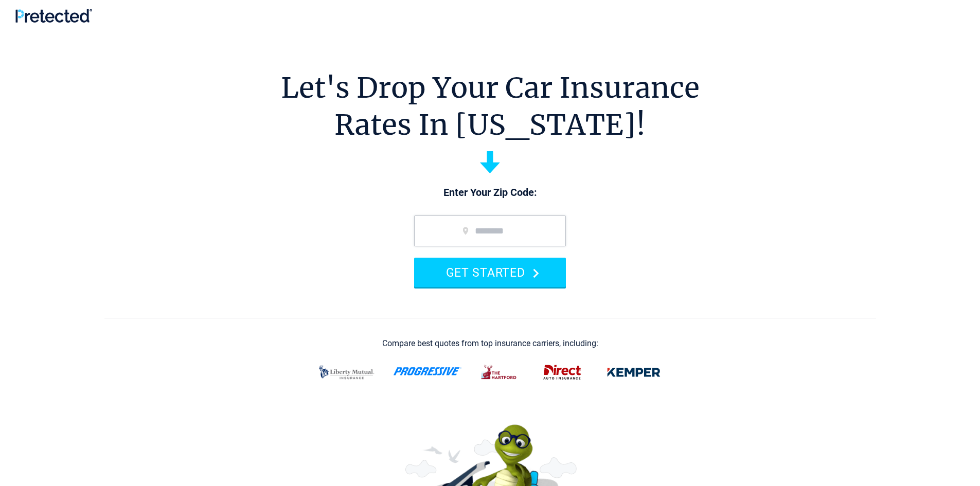 The image size is (980, 486). What do you see at coordinates (563, 373) in the screenshot?
I see `img: direct` at bounding box center [563, 373].